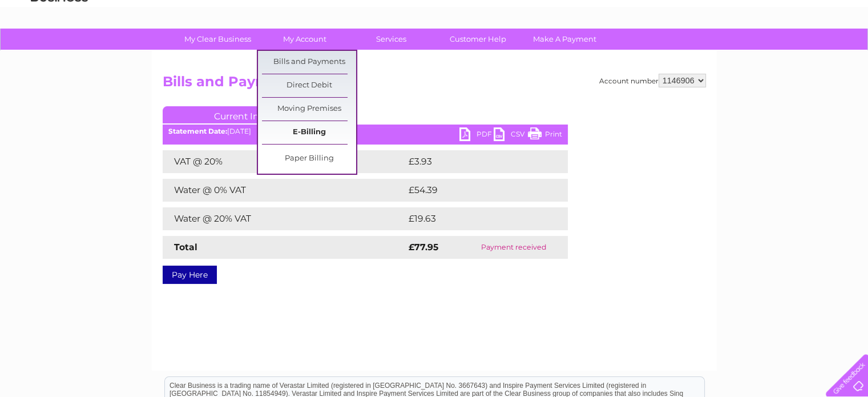 This screenshot has width=868, height=397. What do you see at coordinates (477, 135) in the screenshot?
I see `a: PDF` at bounding box center [477, 135].